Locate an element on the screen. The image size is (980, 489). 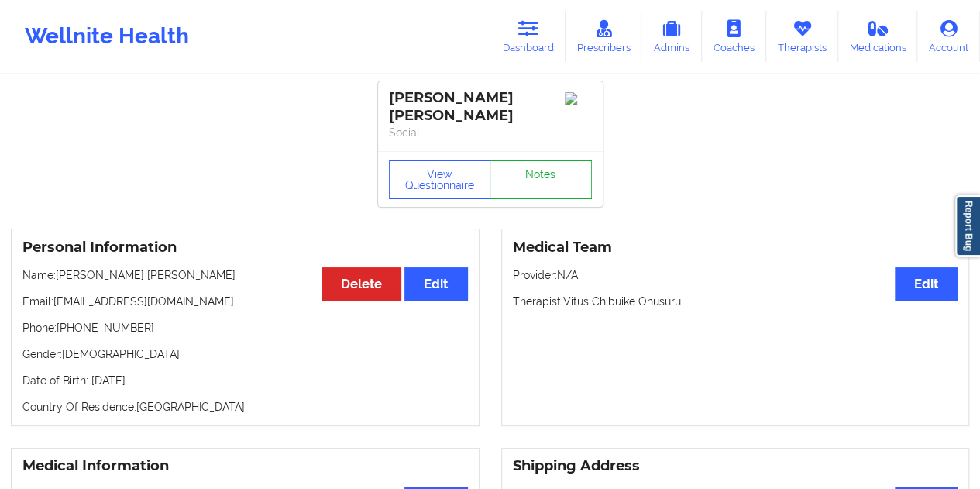
h3: Medical Team is located at coordinates (735, 247).